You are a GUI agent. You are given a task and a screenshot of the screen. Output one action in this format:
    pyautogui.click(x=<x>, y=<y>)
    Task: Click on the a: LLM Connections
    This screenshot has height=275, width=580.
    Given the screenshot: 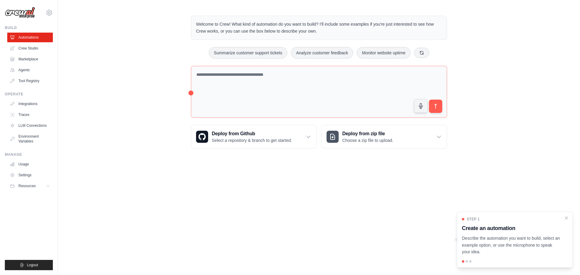 What is the action you would take?
    pyautogui.click(x=30, y=126)
    